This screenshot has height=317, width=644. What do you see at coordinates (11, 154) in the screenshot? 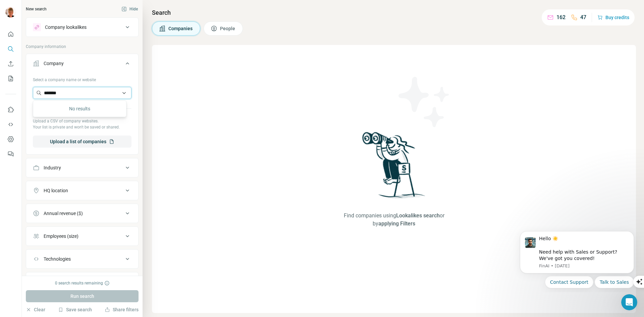
I see `button: Feedback` at bounding box center [11, 154].